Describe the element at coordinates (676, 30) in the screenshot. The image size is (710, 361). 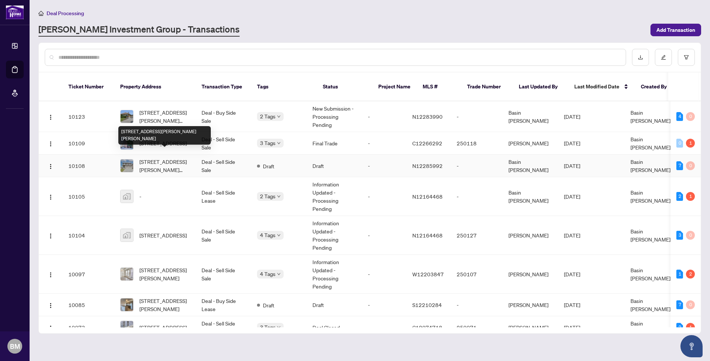
I see `span: Add Transaction` at that location.